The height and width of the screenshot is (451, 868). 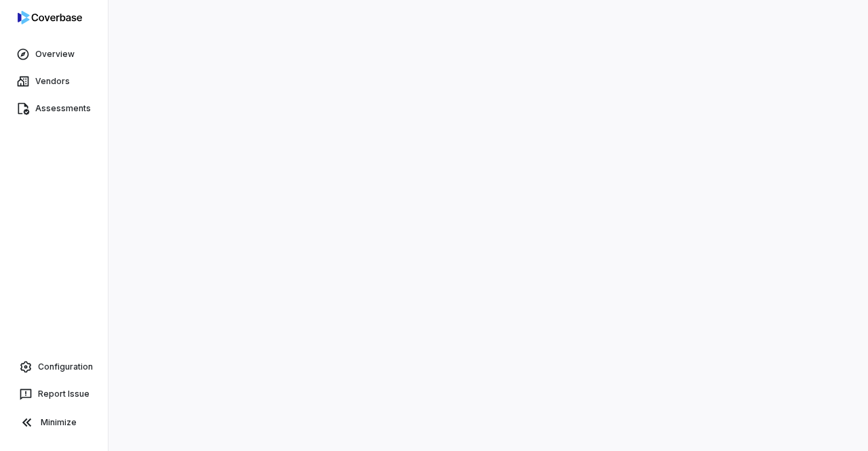 What do you see at coordinates (50, 18) in the screenshot?
I see `img: logo-D7KZi-bG.svg` at bounding box center [50, 18].